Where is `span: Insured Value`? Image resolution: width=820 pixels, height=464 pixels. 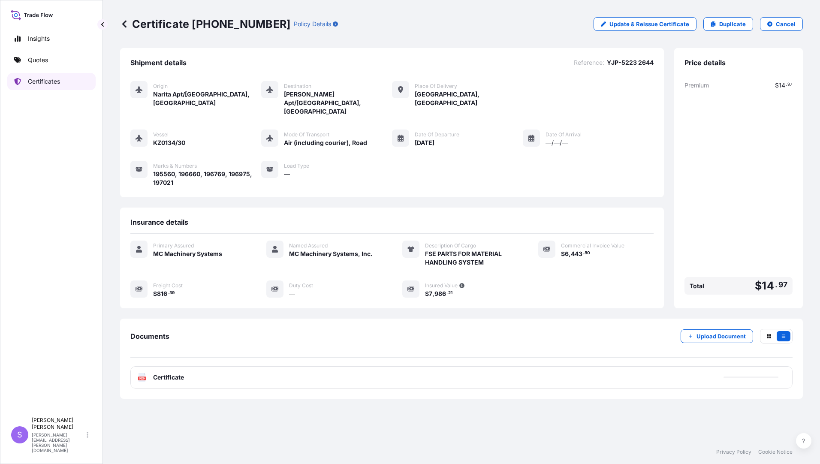
span: Insured Value is located at coordinates (441, 285).